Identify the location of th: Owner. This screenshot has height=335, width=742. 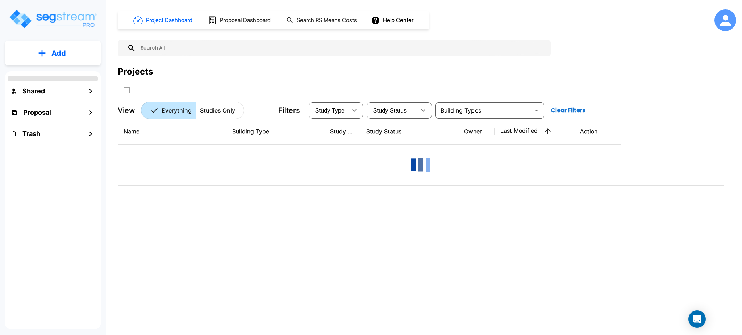
(476, 131).